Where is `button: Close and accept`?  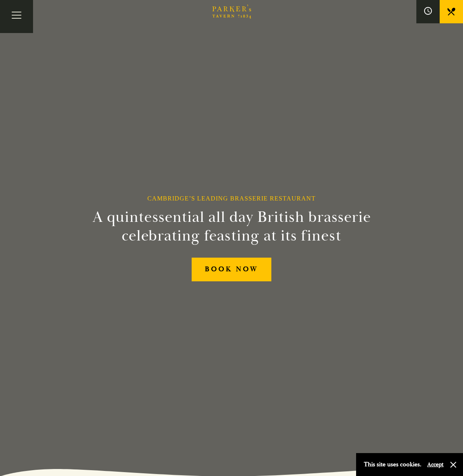
button: Close and accept is located at coordinates (453, 465).